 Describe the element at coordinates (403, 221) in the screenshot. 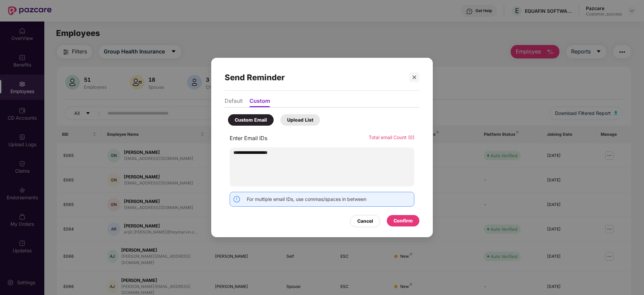

I see `div: Confirm` at that location.